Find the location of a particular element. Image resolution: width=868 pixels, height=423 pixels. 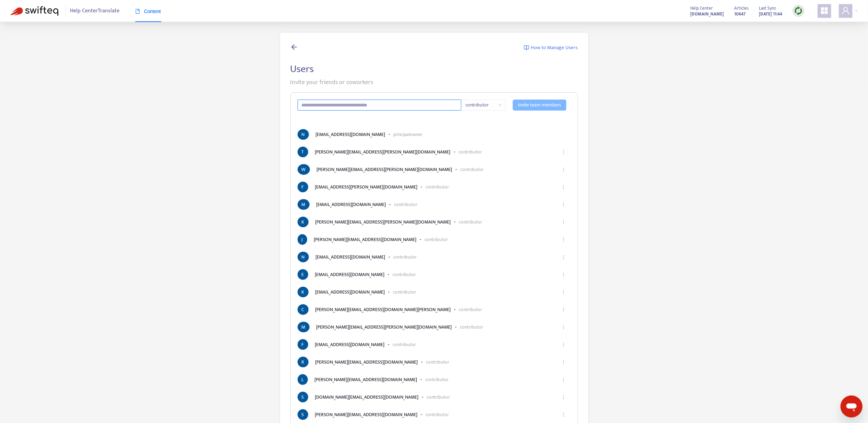

span: M is located at coordinates (303, 327).